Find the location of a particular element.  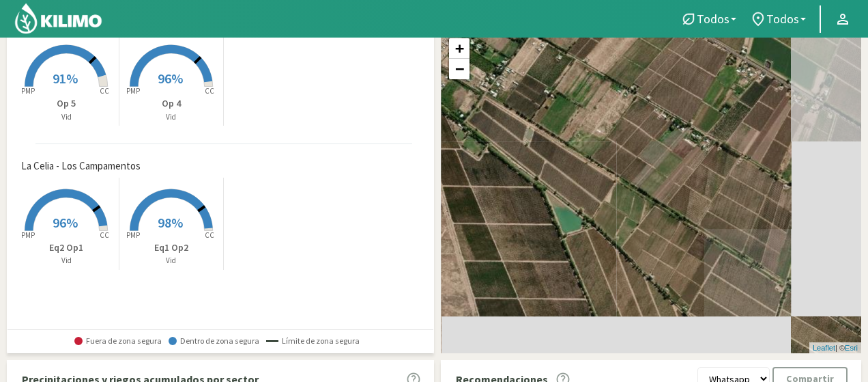

span: Fuera de zona segura is located at coordinates (118, 341).